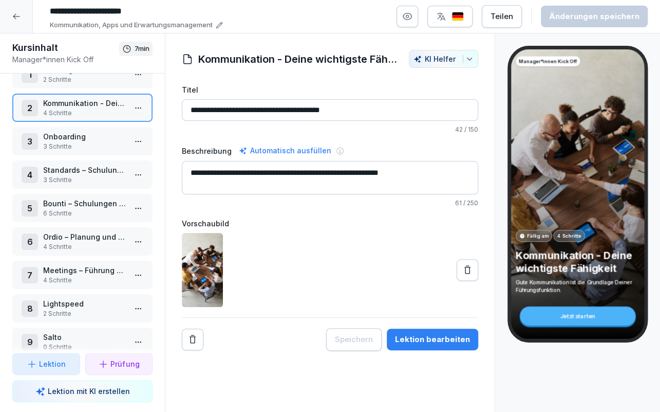 Image resolution: width=660 pixels, height=412 pixels. Describe the element at coordinates (84, 303) in the screenshot. I see `p: Lightspeed` at that location.